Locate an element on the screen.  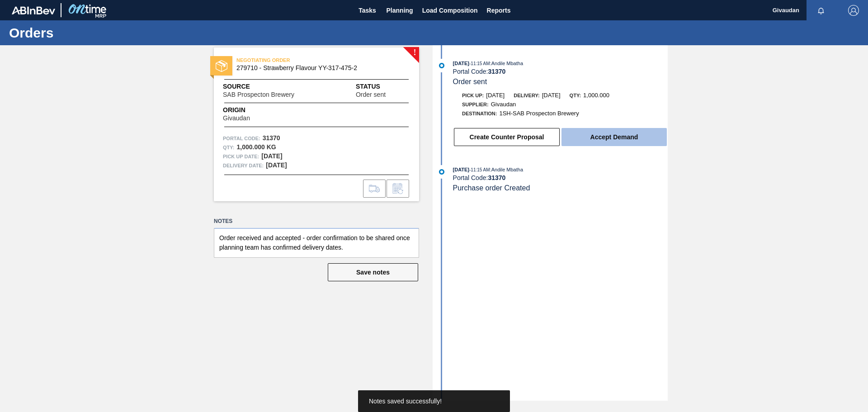
span: NEGOTIATING ORDER is located at coordinates (299, 60).